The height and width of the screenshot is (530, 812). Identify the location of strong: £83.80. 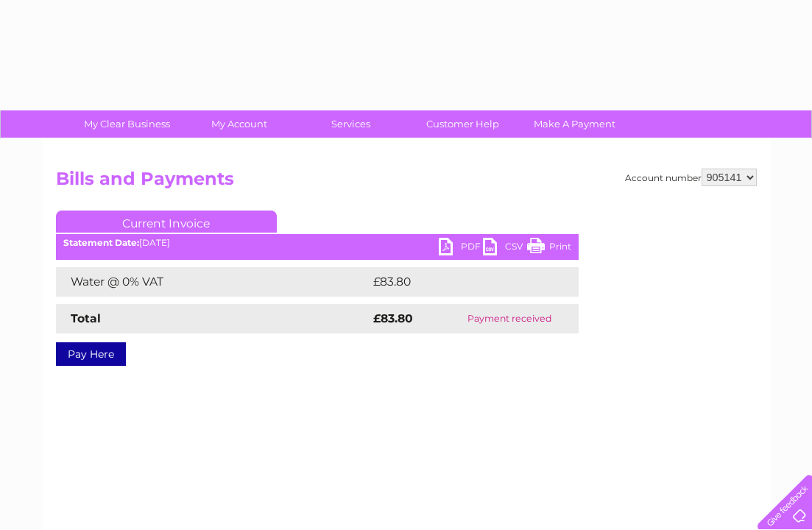
(393, 318).